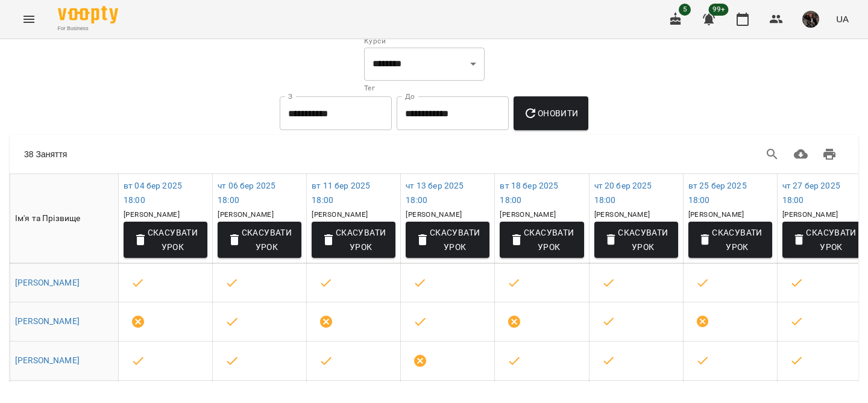 The width and height of the screenshot is (868, 403). I want to click on span: Оновити, so click(550, 113).